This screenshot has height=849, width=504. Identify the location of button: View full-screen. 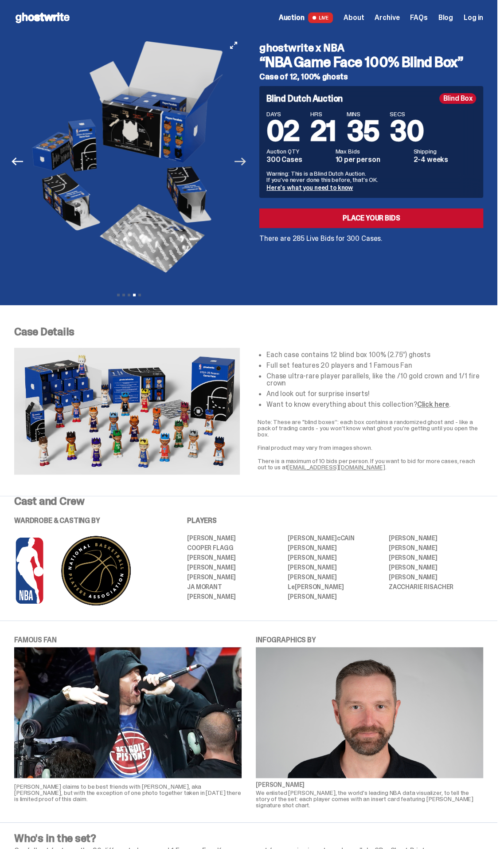
(234, 45).